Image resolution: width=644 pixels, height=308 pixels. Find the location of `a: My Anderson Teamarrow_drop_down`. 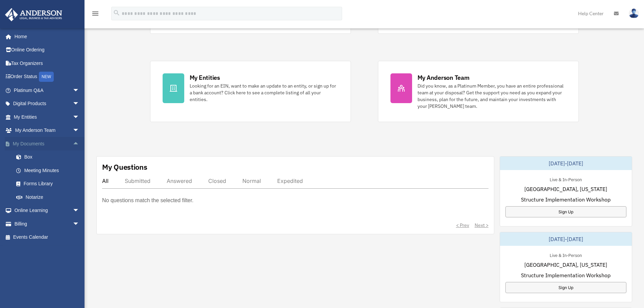

a: My Anderson Teamarrow_drop_down is located at coordinates (47, 131).